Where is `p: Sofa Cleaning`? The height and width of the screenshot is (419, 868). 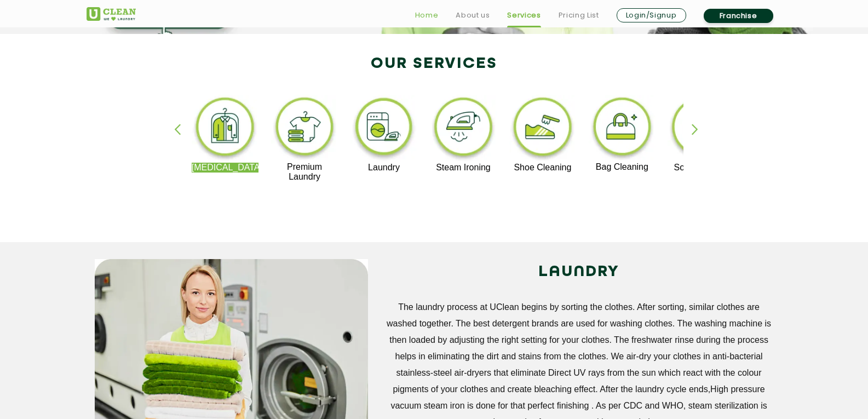
p: Sofa Cleaning is located at coordinates (701, 168).